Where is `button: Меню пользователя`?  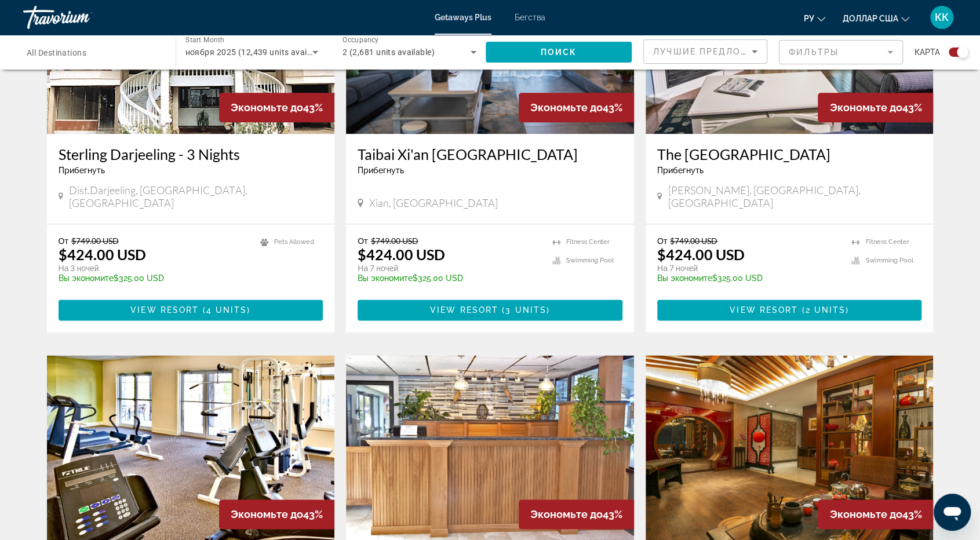 button: Меню пользователя is located at coordinates (941, 17).